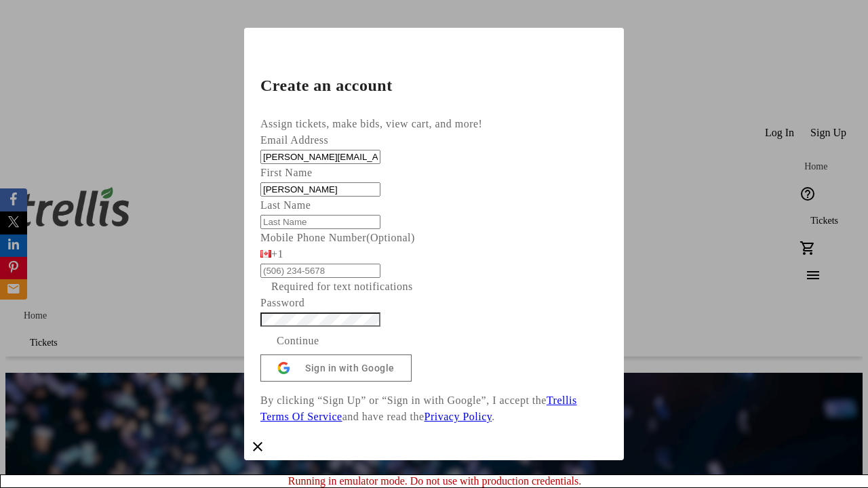 This screenshot has height=488, width=868. I want to click on button: Close, so click(258, 447).